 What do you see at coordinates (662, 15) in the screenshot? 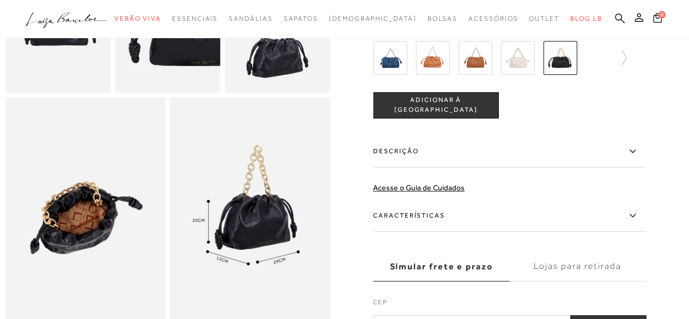
I see `span: 0` at bounding box center [662, 15].